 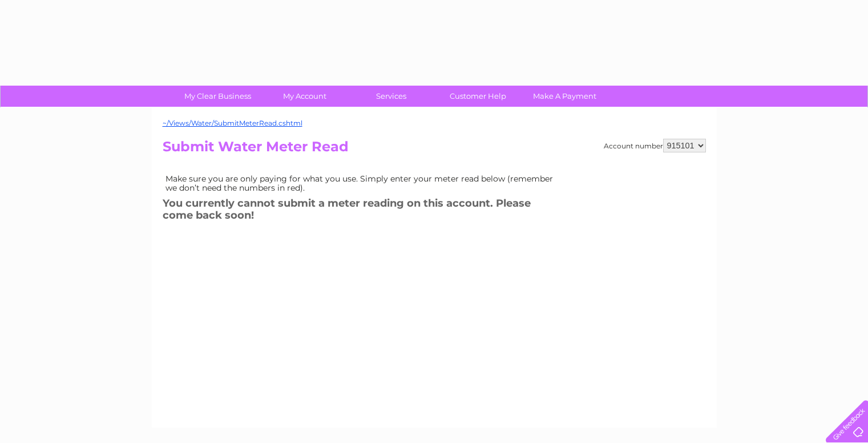 I want to click on h3: You currently cannot submit a meter reading on this account. Please come back soon!, so click(x=362, y=210).